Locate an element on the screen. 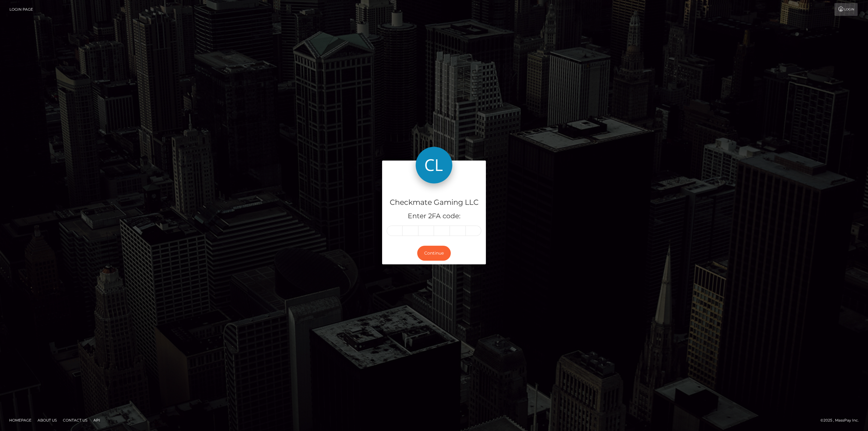  a: Homepage is located at coordinates (20, 420).